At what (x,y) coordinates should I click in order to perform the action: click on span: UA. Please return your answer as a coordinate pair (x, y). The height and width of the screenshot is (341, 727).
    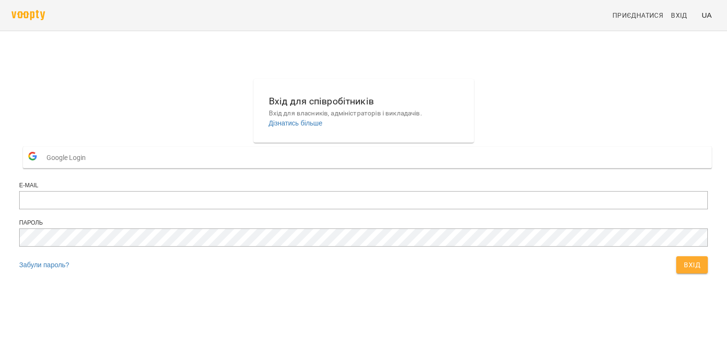
    Looking at the image, I should click on (707, 15).